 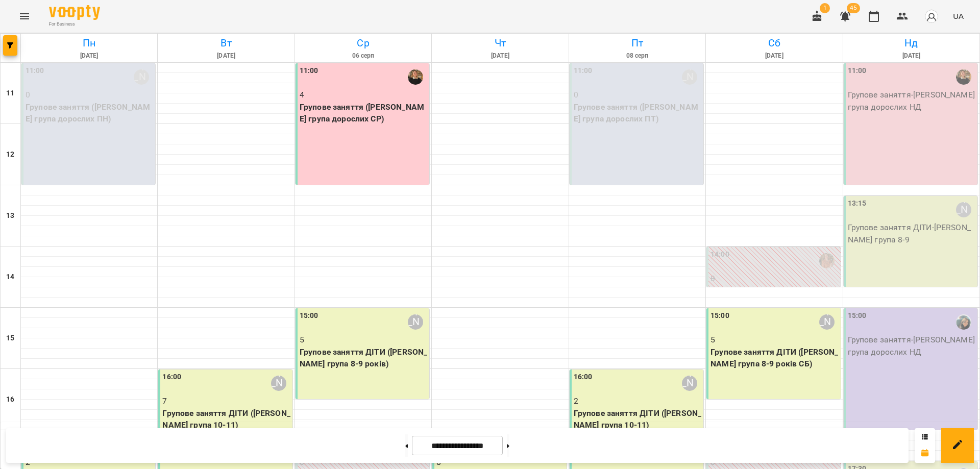 What do you see at coordinates (964, 322) in the screenshot?
I see `img: Гумінська Оля` at bounding box center [964, 322].